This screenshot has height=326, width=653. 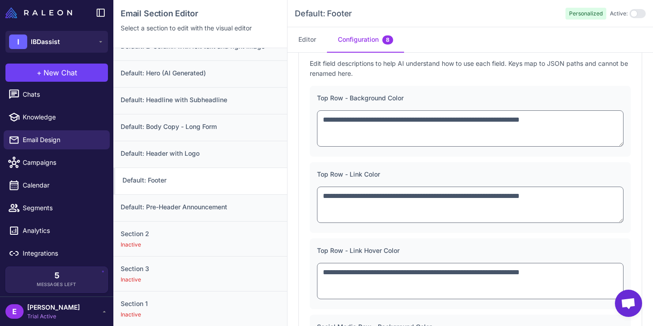 What do you see at coordinates (63, 117) in the screenshot?
I see `span: Knowledge` at bounding box center [63, 117].